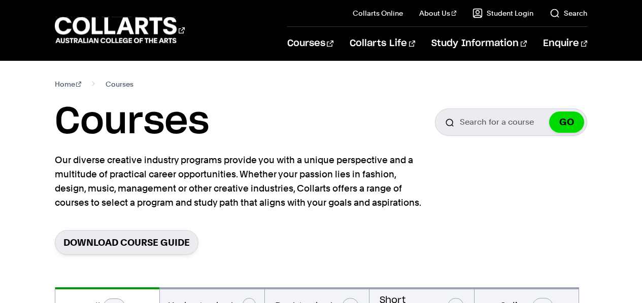 The height and width of the screenshot is (303, 642). I want to click on button: GO, so click(566, 122).